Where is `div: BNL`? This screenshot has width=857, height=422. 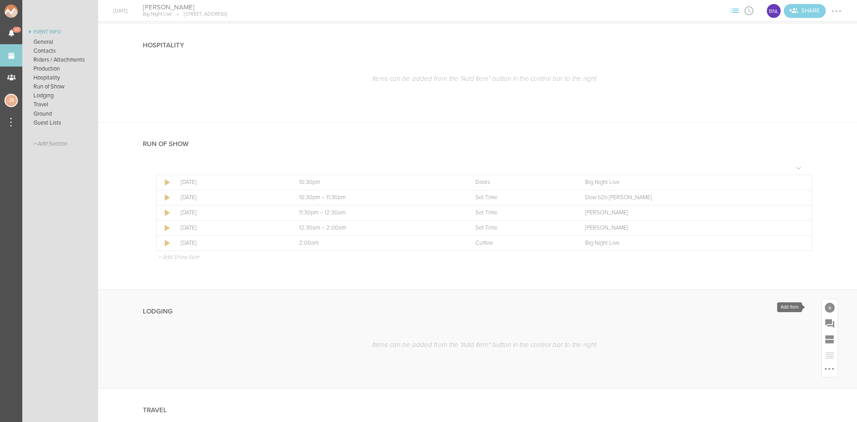 div: BNL is located at coordinates (773, 11).